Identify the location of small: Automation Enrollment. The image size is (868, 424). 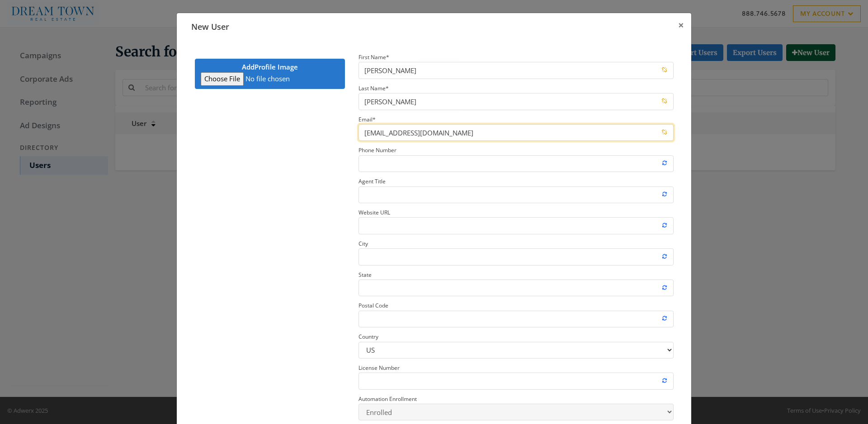
(388, 399).